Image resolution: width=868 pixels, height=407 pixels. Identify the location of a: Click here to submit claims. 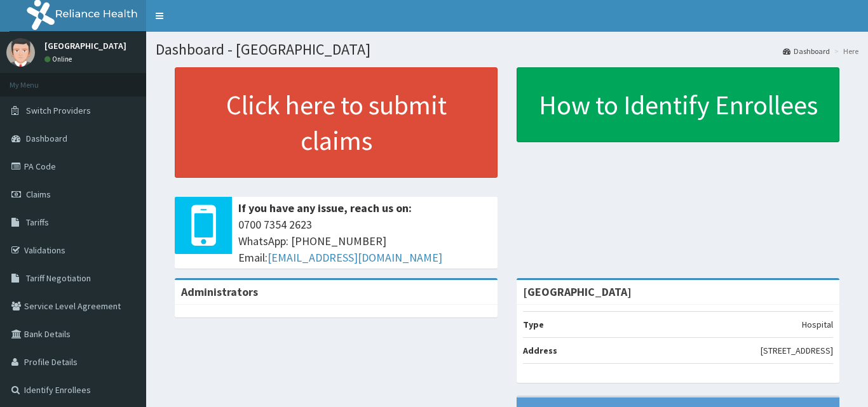
(336, 123).